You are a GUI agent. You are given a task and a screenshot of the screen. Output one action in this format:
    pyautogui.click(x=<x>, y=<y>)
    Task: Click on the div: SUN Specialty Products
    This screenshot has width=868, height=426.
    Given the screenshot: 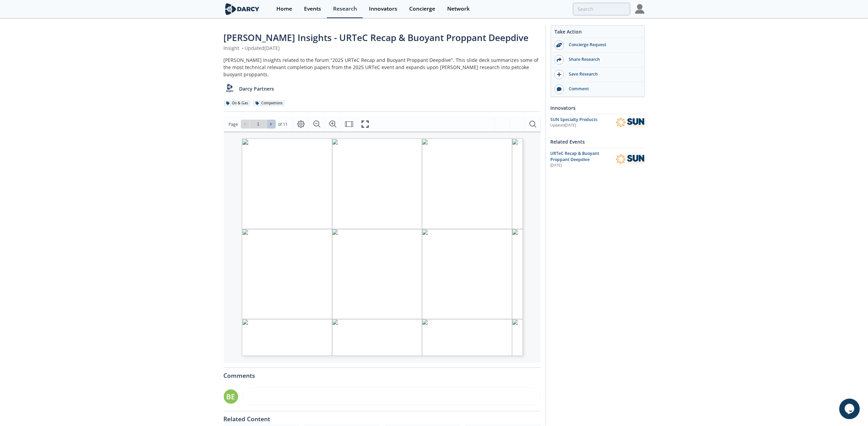 What is the action you would take?
    pyautogui.click(x=583, y=119)
    